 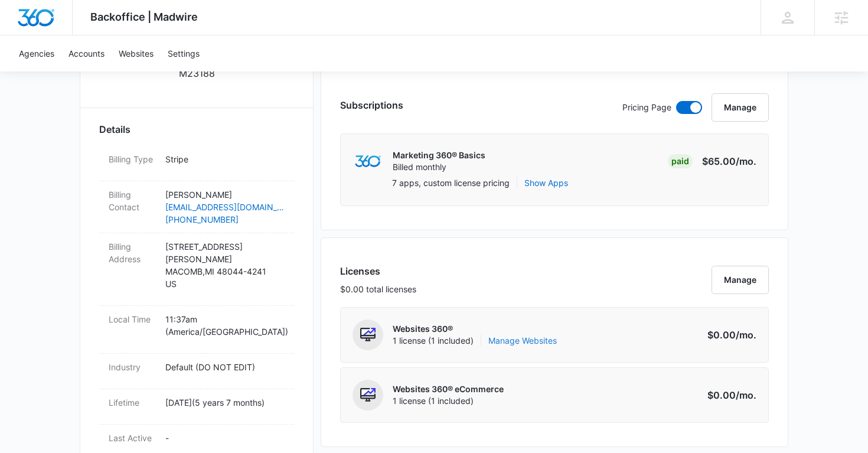 I want to click on a: Agencies, so click(x=36, y=53).